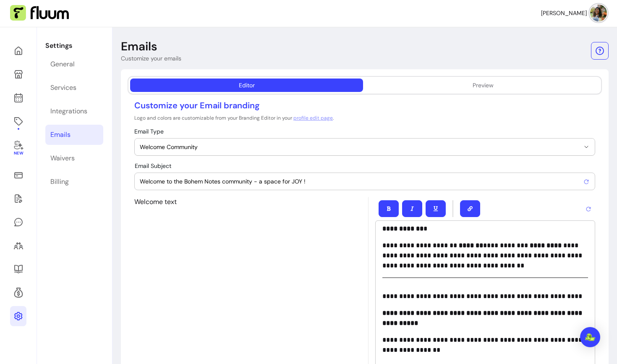 The image size is (617, 364). What do you see at coordinates (590, 337) in the screenshot?
I see `div: Open Intercom Messenger` at bounding box center [590, 337].